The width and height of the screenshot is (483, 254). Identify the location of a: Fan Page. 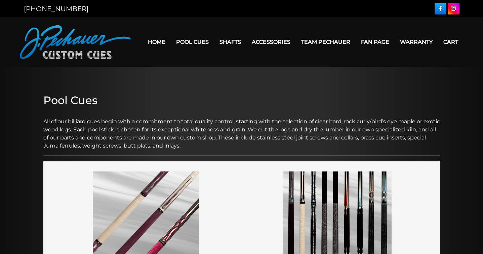
(375, 42).